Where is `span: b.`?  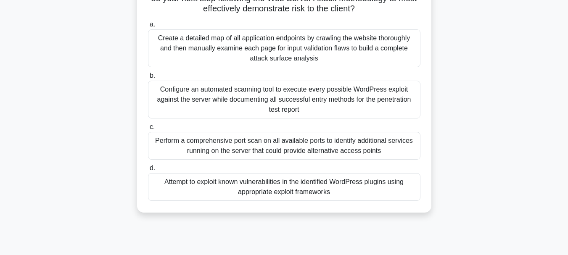 span: b. is located at coordinates (152, 75).